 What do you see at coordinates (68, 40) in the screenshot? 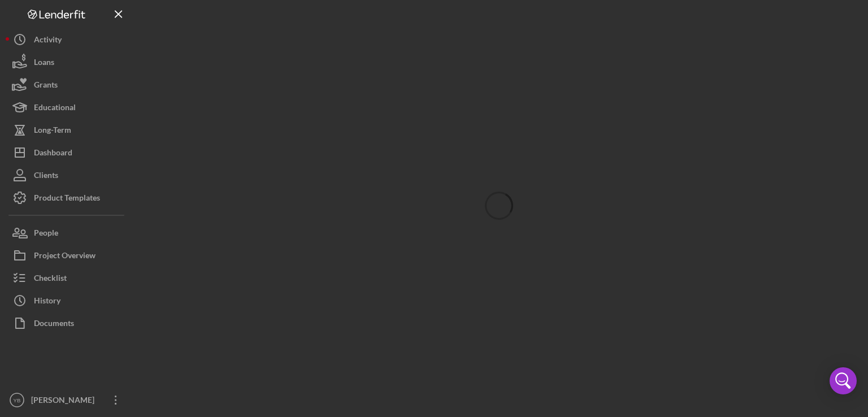
I see `button: Activity` at bounding box center [68, 40].